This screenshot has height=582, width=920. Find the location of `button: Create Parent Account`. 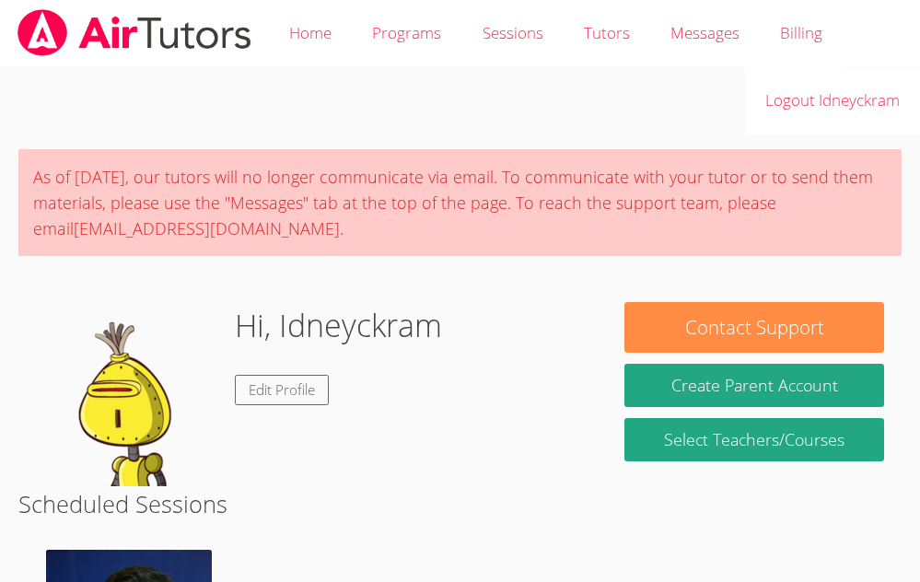

button: Create Parent Account is located at coordinates (753, 385).